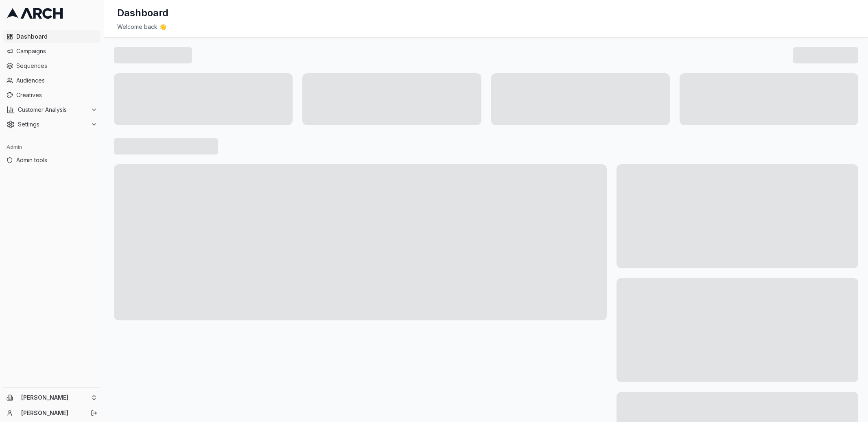 The image size is (868, 422). Describe the element at coordinates (52, 160) in the screenshot. I see `a: Admin tools` at that location.